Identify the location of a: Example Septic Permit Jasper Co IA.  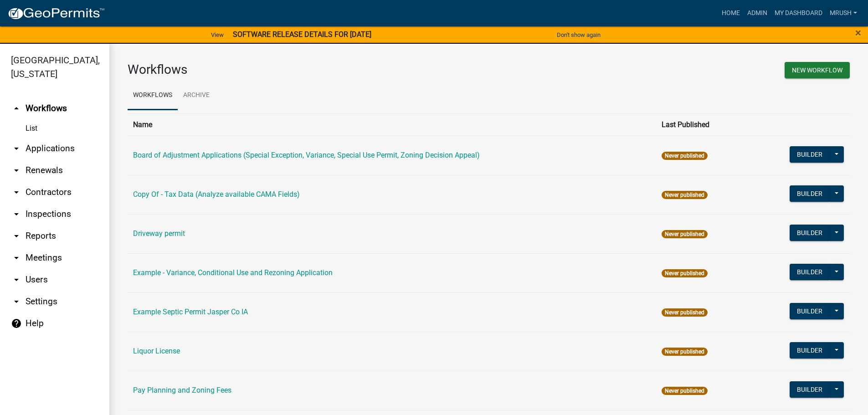
(190, 312).